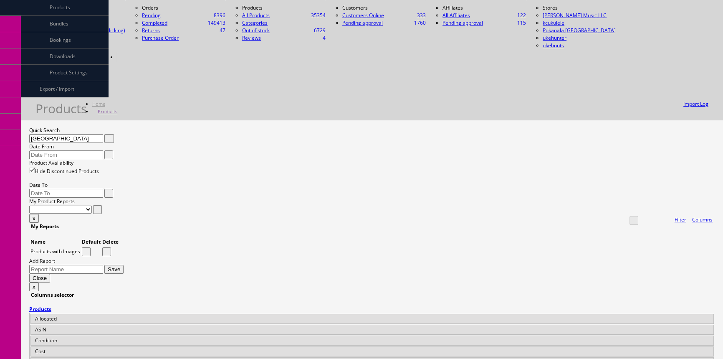 The image size is (723, 359). What do you see at coordinates (554, 38) in the screenshot?
I see `a: ukehunter` at bounding box center [554, 38].